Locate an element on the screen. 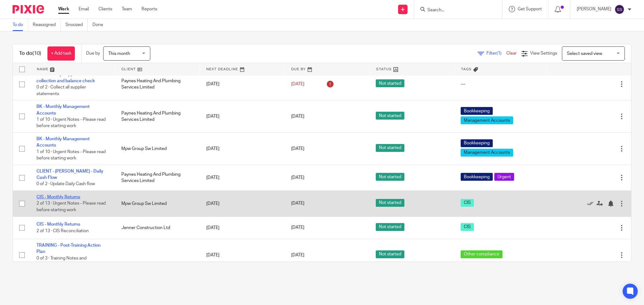 The image size is (644, 305). input: Search is located at coordinates (454, 10).